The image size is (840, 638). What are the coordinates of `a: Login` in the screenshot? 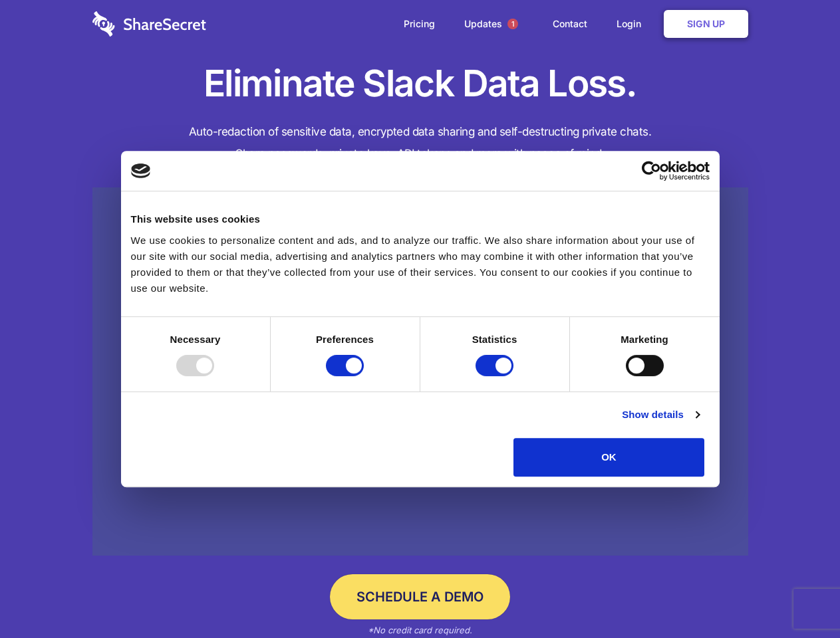 It's located at (632, 24).